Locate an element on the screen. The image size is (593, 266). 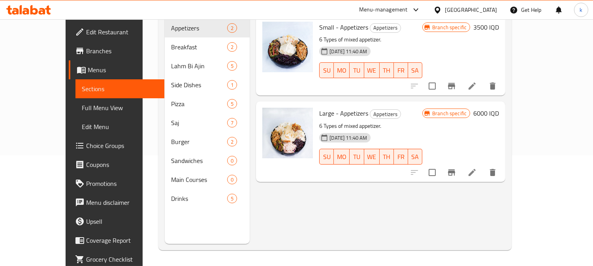
span: Coupons is located at coordinates (122, 165).